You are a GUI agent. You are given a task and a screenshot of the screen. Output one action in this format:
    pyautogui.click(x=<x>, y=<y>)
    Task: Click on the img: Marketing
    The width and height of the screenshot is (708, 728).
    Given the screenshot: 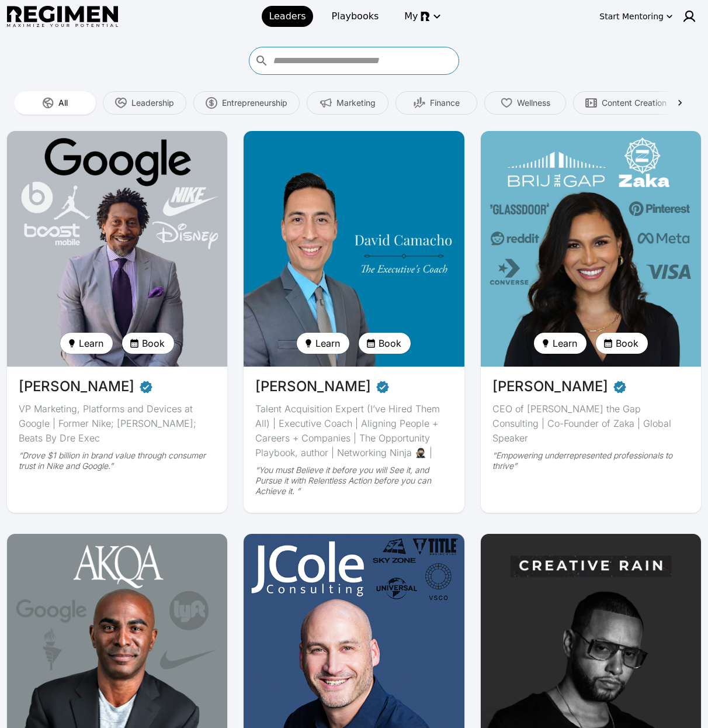 What is the action you would take?
    pyautogui.click(x=326, y=103)
    